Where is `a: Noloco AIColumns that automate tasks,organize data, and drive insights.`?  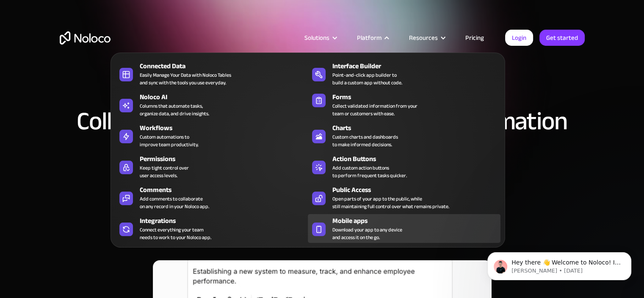 a: Noloco AIColumns that automate tasks,organize data, and drive insights. is located at coordinates (211, 104).